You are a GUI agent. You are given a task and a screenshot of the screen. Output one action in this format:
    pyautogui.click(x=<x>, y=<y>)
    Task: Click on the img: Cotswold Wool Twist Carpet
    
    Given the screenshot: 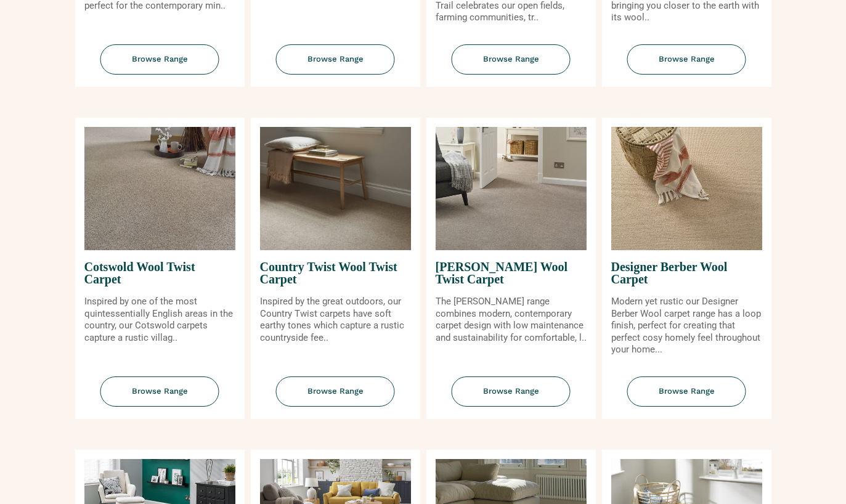 What is the action you would take?
    pyautogui.click(x=160, y=189)
    